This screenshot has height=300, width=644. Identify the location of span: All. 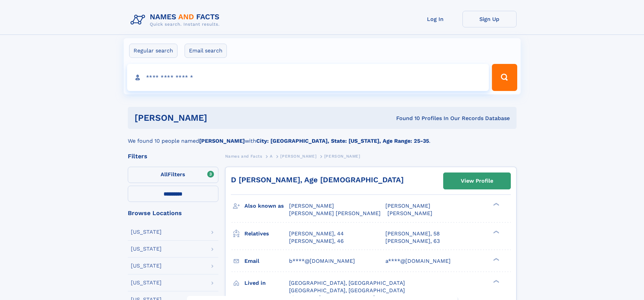
(164, 174).